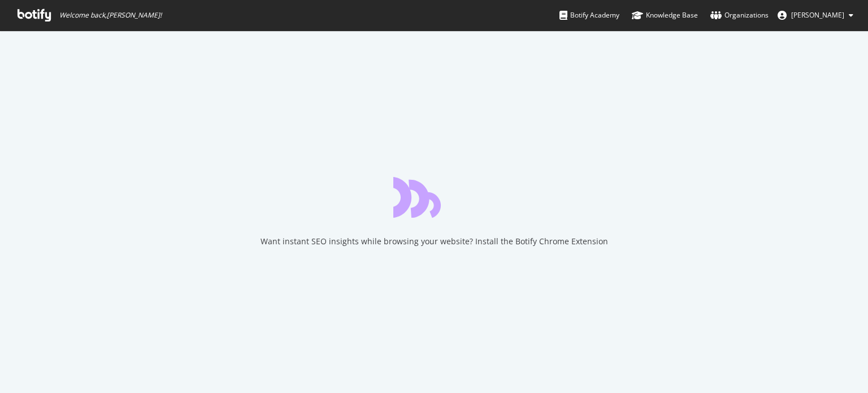 This screenshot has width=868, height=393. I want to click on span: Olivier Job, so click(818, 15).